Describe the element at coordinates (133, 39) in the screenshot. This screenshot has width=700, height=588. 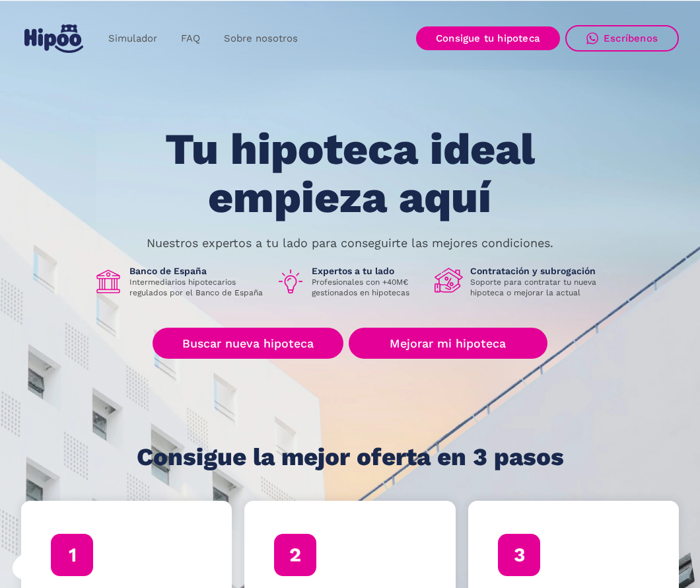
I see `a: Simulador` at that location.